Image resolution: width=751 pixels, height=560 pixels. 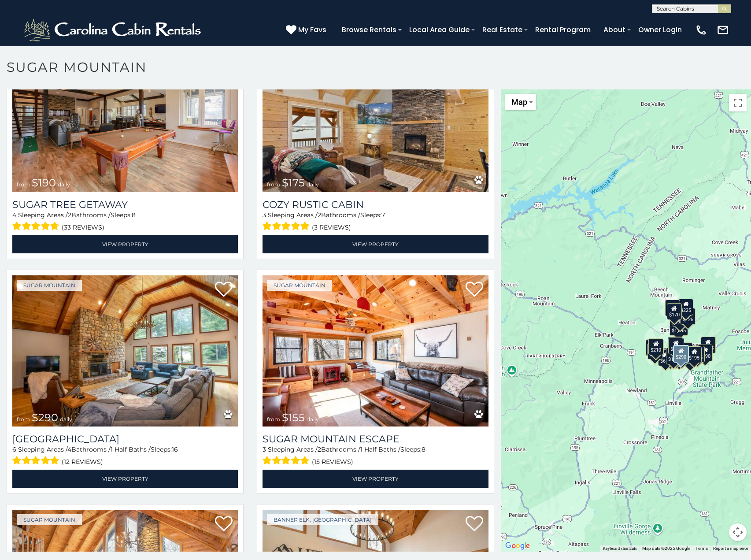 What do you see at coordinates (375, 439) in the screenshot?
I see `h3: Sugar Mountain Escape` at bounding box center [375, 439].